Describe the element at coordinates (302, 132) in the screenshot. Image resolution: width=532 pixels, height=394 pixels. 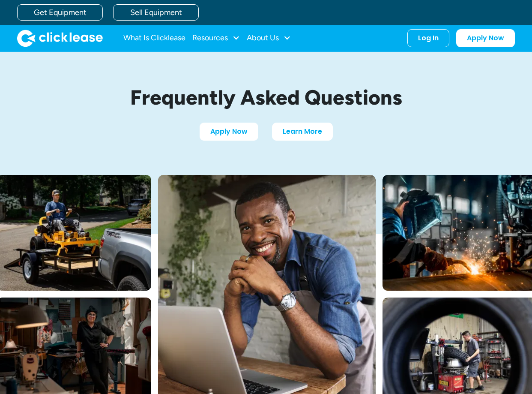
I see `a: Learn More` at that location.